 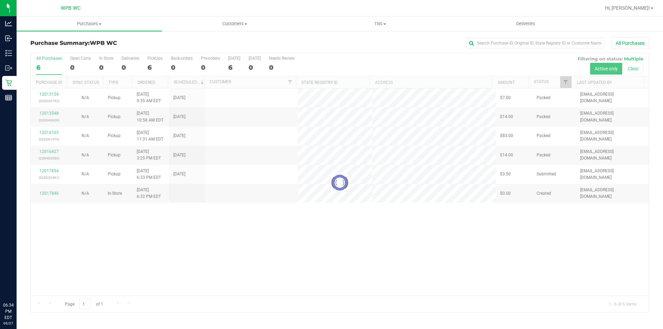 What do you see at coordinates (9, 23) in the screenshot?
I see `inline-svg: Analytics` at bounding box center [9, 23].